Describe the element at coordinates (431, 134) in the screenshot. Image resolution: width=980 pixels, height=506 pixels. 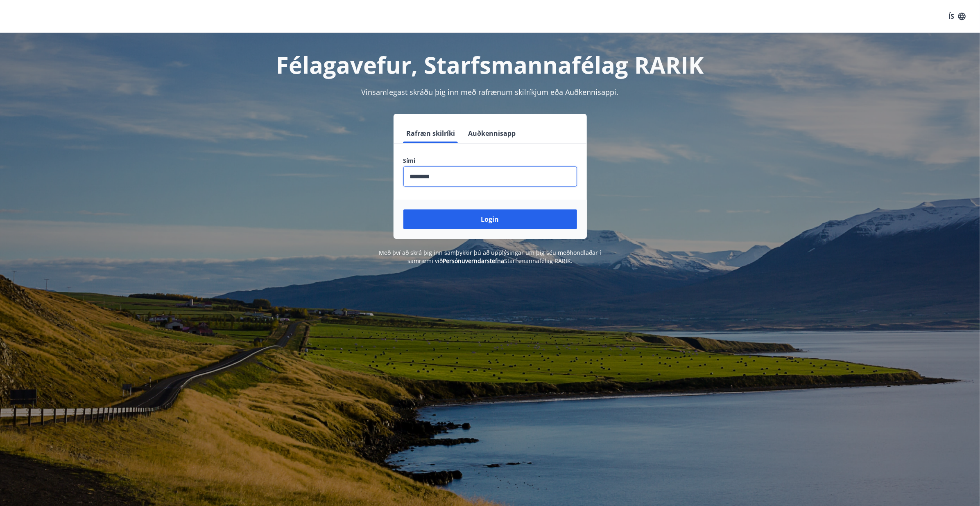
I see `button: Rafræn skilríki` at that location.